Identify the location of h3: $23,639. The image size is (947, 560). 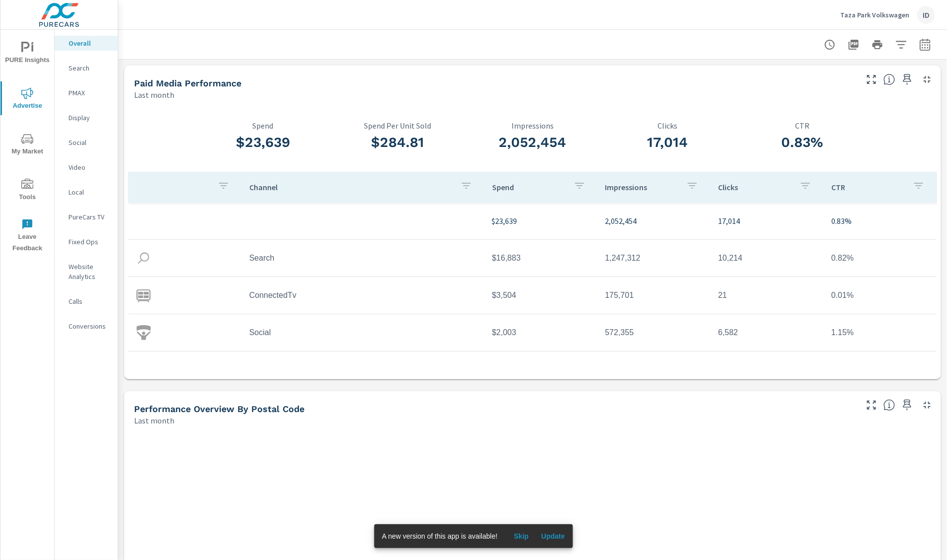
(263, 142).